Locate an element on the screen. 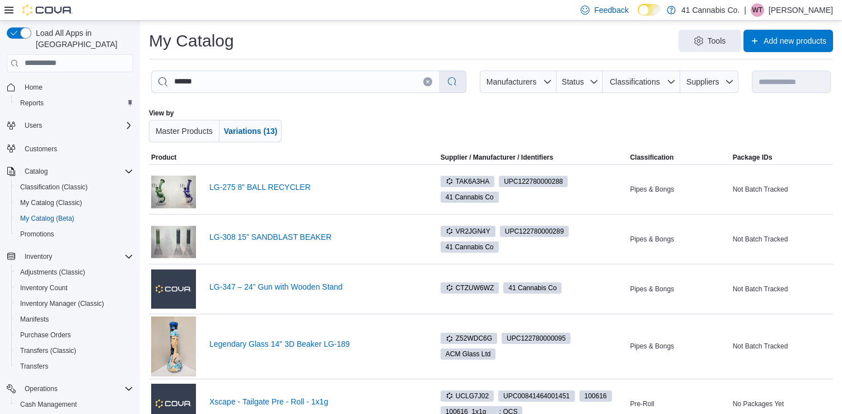 Image resolution: width=842 pixels, height=414 pixels. button: Customers is located at coordinates (70, 148).